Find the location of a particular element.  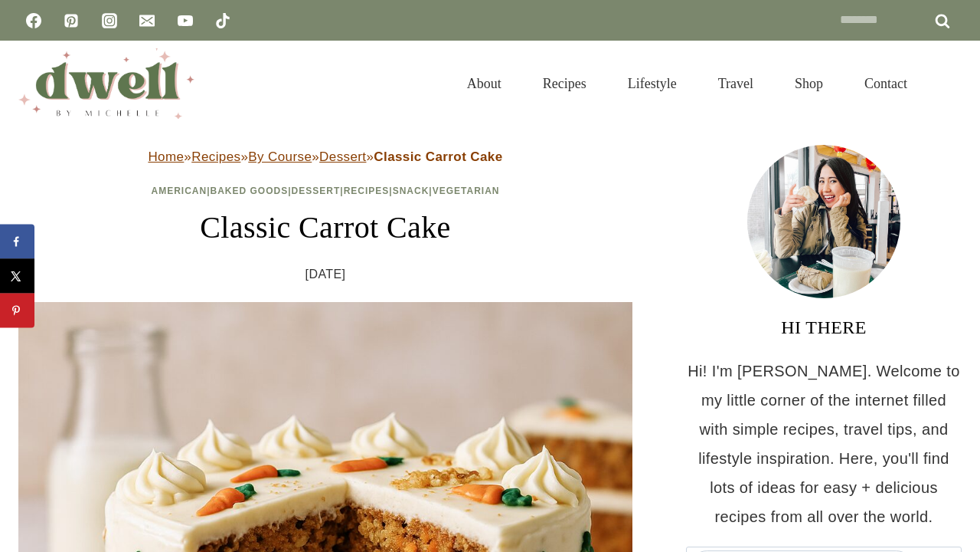

a: Travel is located at coordinates (736, 83).